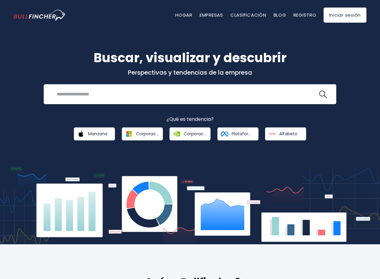  What do you see at coordinates (305, 15) in the screenshot?
I see `a: Registro` at bounding box center [305, 15].